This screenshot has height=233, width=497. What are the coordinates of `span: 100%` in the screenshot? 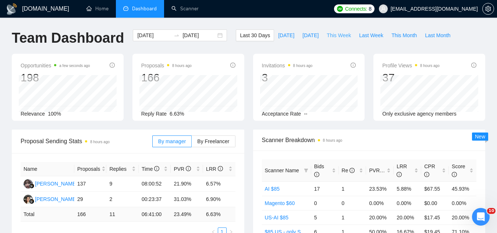 It's located at (54, 114).